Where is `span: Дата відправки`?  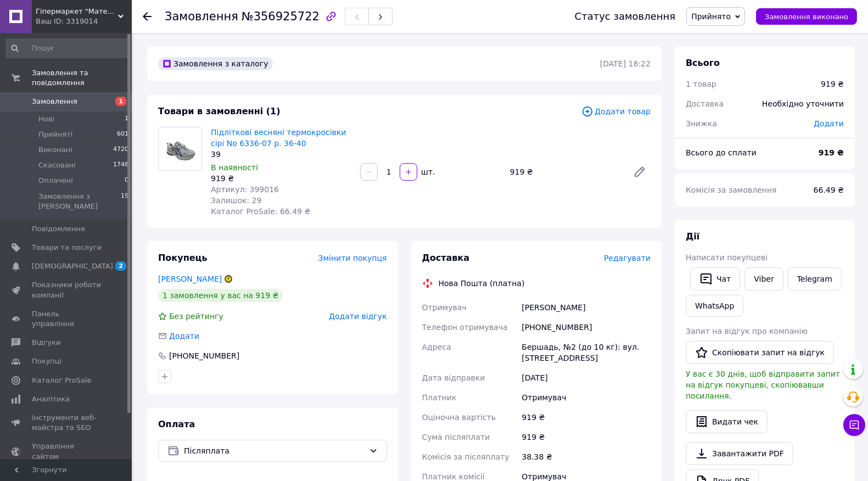 span: Дата відправки is located at coordinates (453, 378).